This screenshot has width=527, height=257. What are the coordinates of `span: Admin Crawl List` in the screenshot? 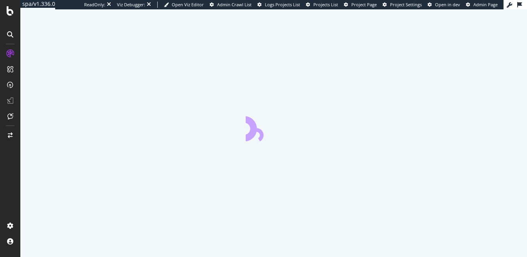 It's located at (234, 4).